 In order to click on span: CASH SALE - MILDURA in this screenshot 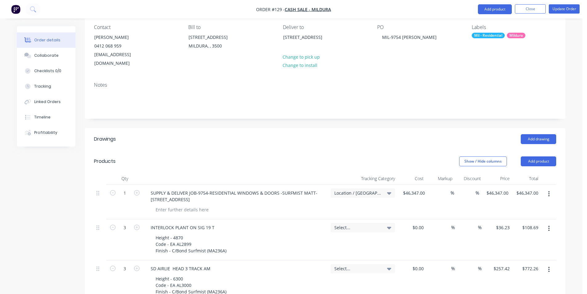, I will do `click(308, 9)`.